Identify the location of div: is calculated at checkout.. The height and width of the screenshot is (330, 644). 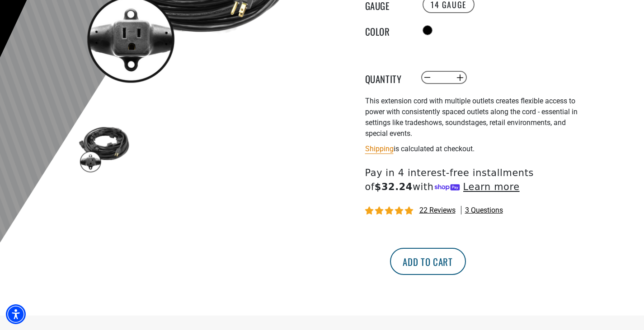
(476, 149).